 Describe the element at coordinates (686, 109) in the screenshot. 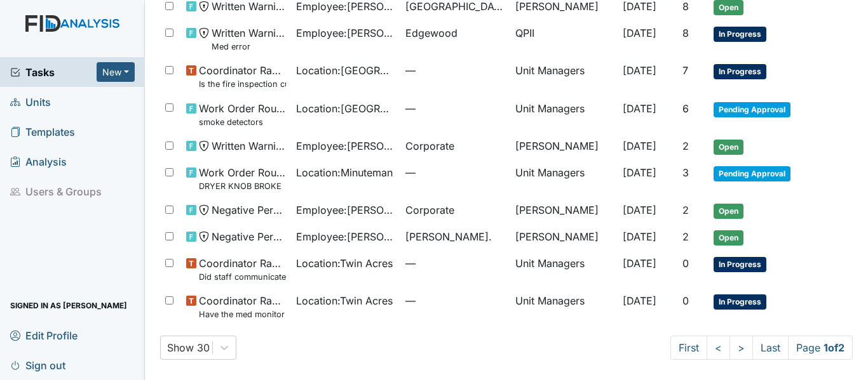

I see `span: 6` at that location.